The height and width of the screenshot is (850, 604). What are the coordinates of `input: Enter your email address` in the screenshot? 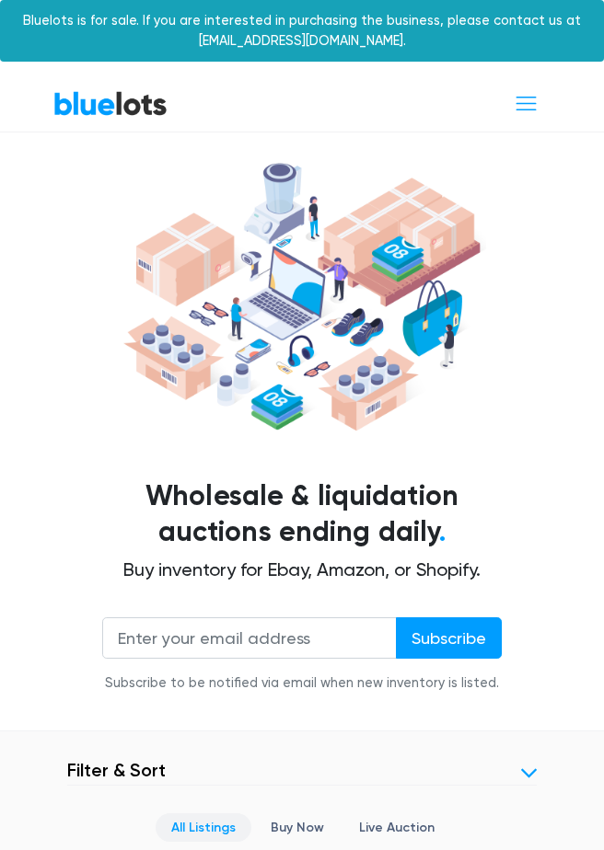 It's located at (249, 638).